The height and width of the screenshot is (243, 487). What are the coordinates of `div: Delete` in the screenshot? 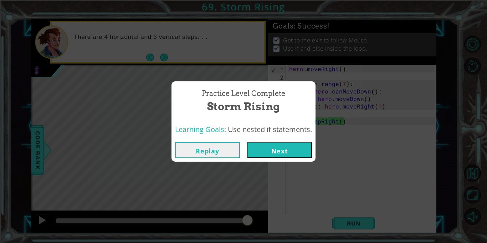 It's located at (243, 39).